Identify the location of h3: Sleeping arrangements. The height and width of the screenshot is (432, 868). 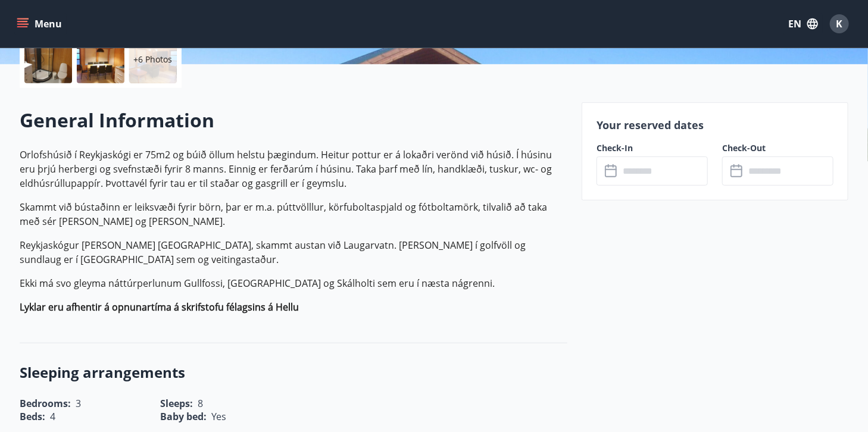
(294, 373).